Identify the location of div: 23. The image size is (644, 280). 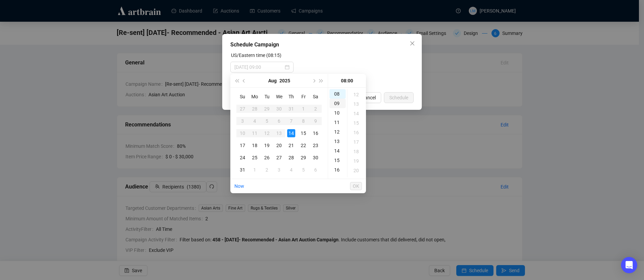
(316, 145).